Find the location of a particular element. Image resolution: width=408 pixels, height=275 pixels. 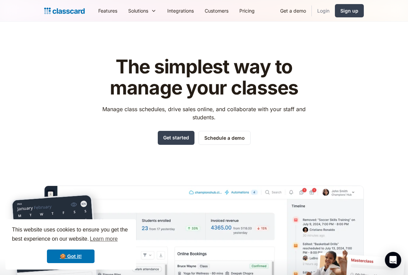

a: Login is located at coordinates (324, 11).